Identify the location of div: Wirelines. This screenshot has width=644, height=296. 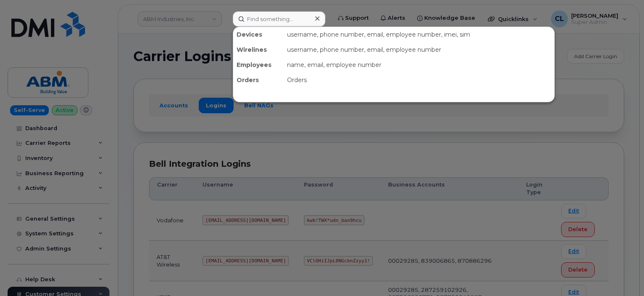
(259, 50).